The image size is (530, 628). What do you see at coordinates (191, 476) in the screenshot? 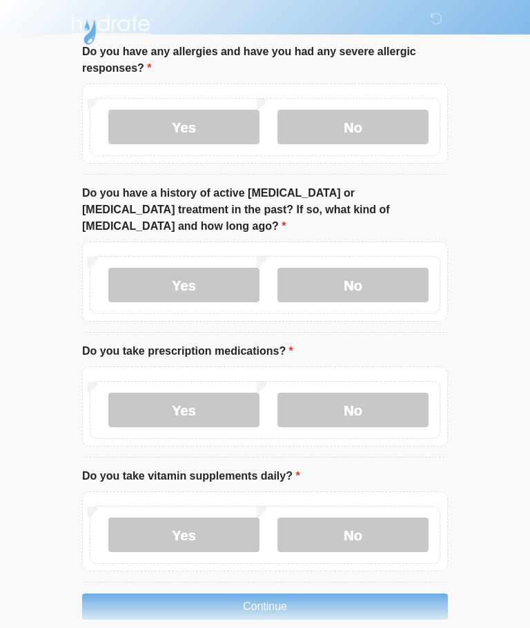
I see `label: Do you take vitamin supplements daily?` at bounding box center [191, 476].